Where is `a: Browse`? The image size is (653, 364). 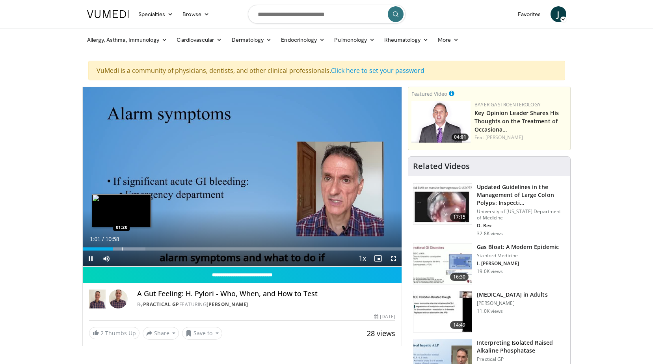 a: Browse is located at coordinates (196, 14).